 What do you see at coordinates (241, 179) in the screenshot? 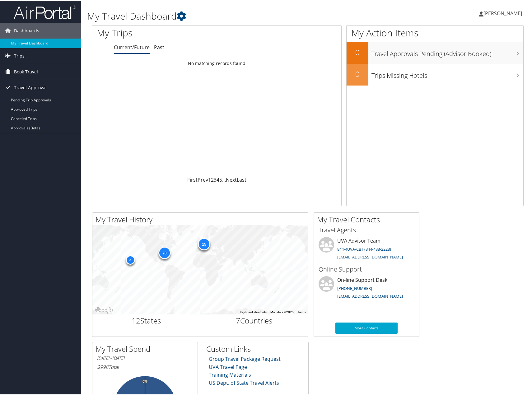
I see `a: Last` at bounding box center [241, 179].